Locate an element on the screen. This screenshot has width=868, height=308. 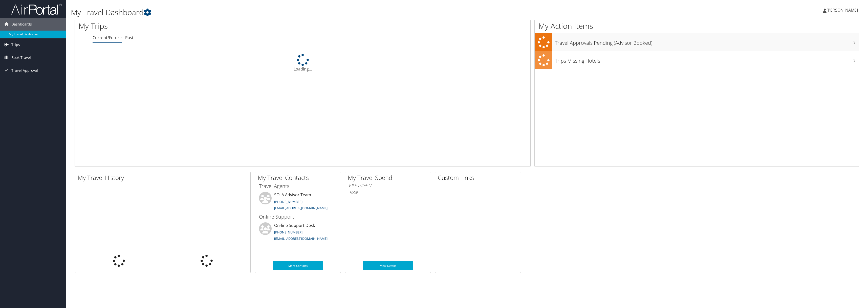
img: airportal-logo.png is located at coordinates (36, 9).